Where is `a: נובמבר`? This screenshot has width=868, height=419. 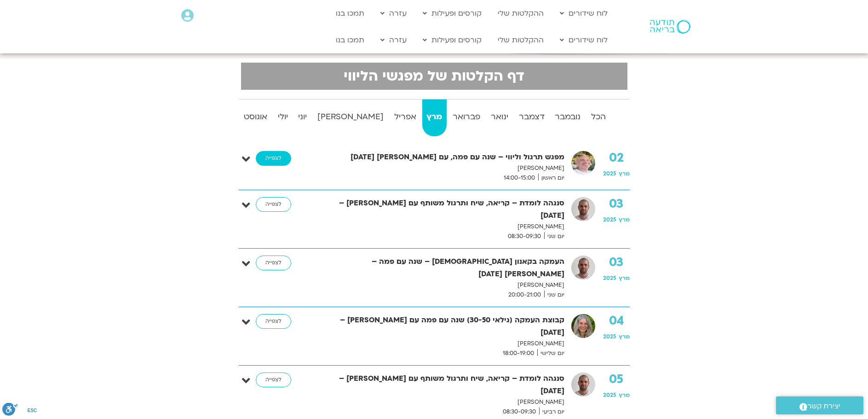
a: נובמבר is located at coordinates (567, 118).